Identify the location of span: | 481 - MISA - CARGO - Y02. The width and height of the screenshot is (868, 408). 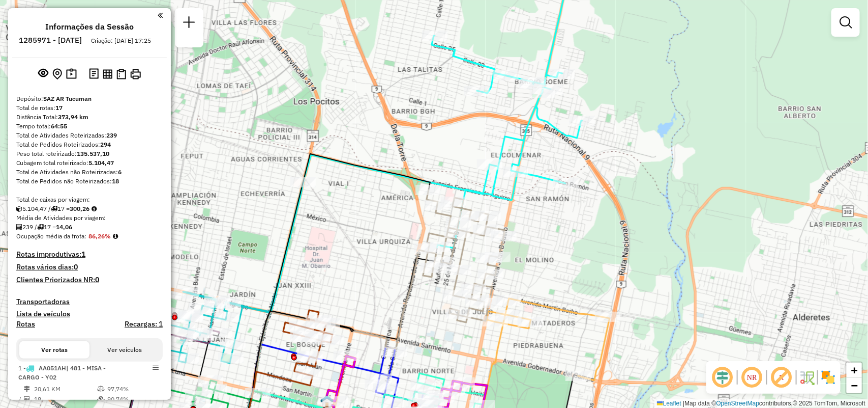
(62, 372).